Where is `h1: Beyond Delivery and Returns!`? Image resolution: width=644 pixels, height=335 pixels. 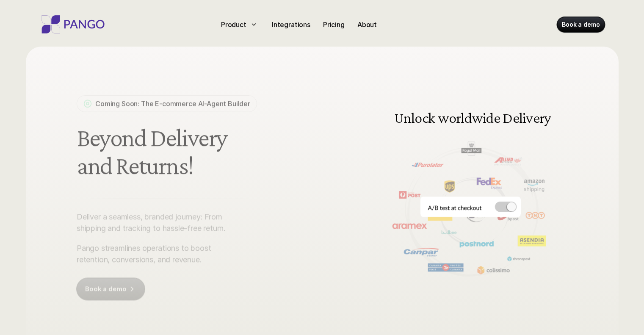 h1: Beyond Delivery and Returns! is located at coordinates (207, 151).